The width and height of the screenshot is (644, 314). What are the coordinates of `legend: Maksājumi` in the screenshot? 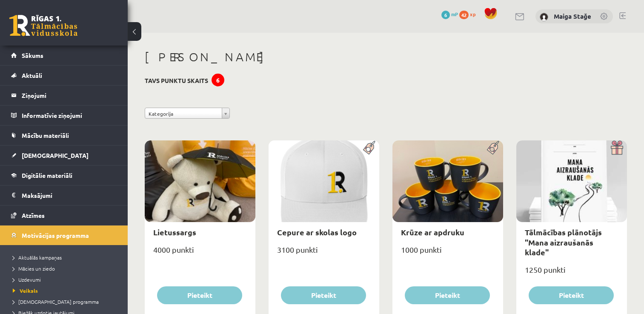 It's located at (69, 195).